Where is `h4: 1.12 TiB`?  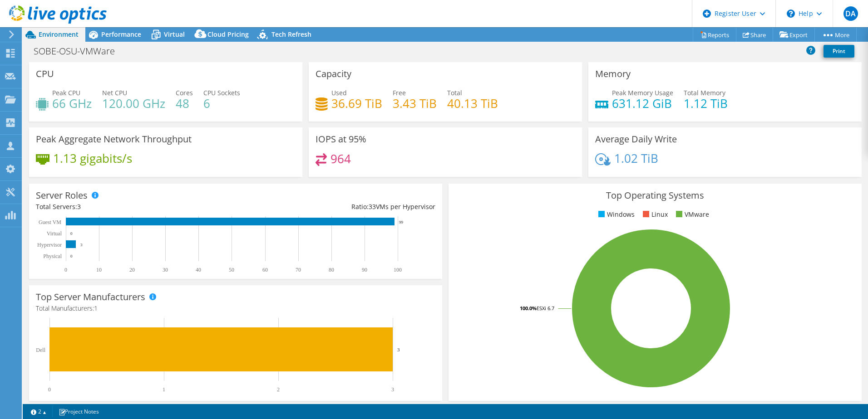 h4: 1.12 TiB is located at coordinates (706, 104).